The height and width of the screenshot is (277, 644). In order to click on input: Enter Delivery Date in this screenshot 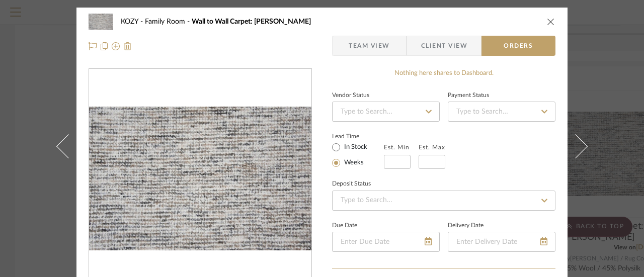, I will do `click(502, 242)`.